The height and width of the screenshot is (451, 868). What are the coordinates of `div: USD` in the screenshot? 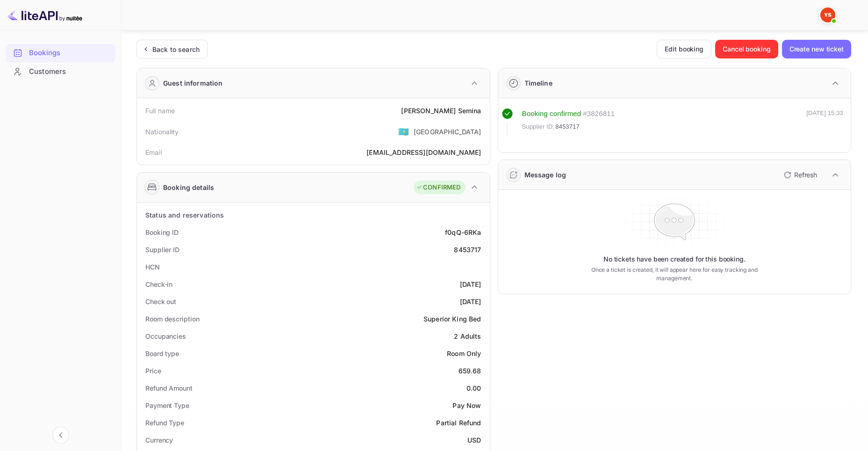 It's located at (474, 439).